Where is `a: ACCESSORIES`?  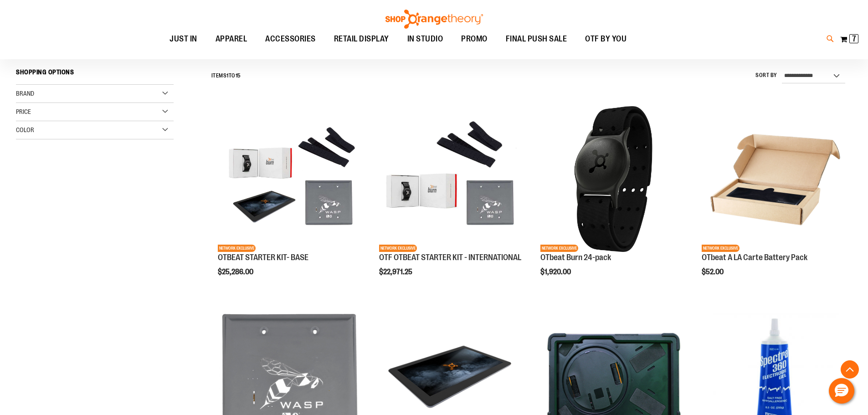
a: ACCESSORIES is located at coordinates (290, 39).